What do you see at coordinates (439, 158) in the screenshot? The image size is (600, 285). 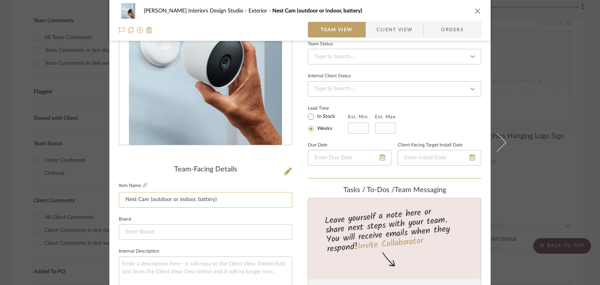 I see `input: Enter Install Date` at bounding box center [439, 158].